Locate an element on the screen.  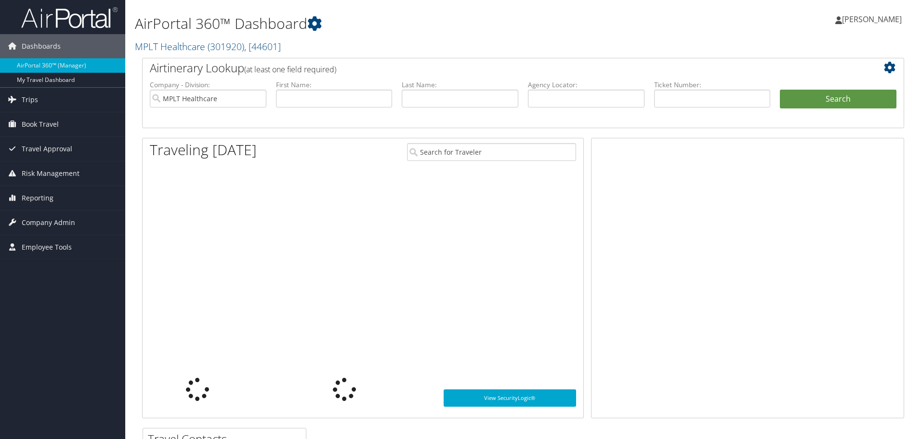
label: Agency Locator: is located at coordinates (586, 85).